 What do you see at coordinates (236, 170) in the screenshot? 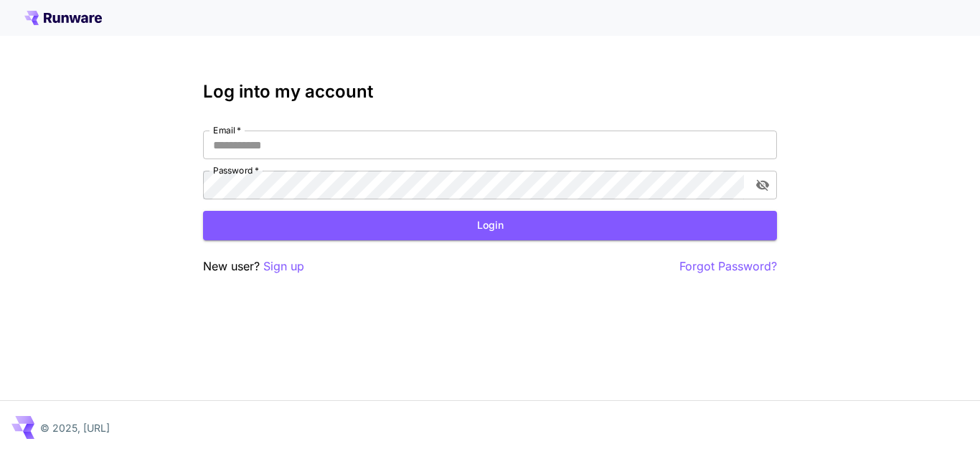
I see `label: Password` at bounding box center [236, 170].